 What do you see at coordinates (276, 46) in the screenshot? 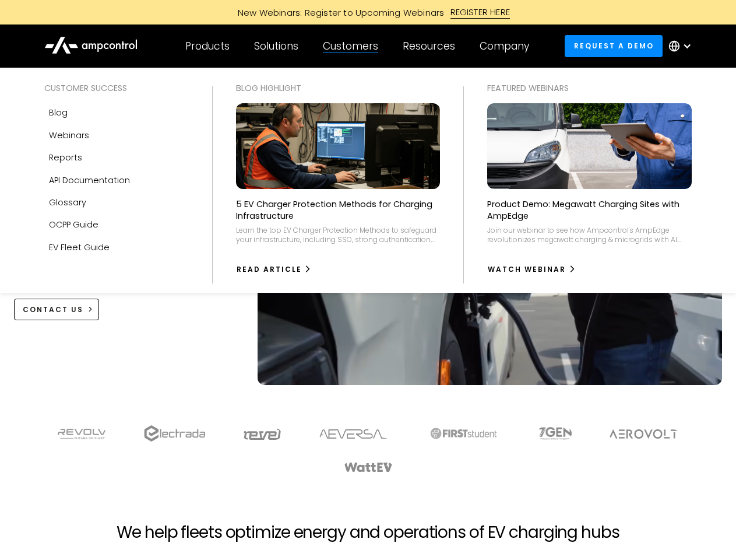
I see `div: Solutions` at bounding box center [276, 46].